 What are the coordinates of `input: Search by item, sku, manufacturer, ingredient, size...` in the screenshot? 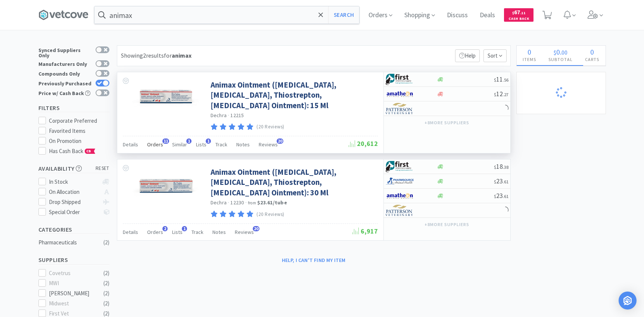 It's located at (227, 15).